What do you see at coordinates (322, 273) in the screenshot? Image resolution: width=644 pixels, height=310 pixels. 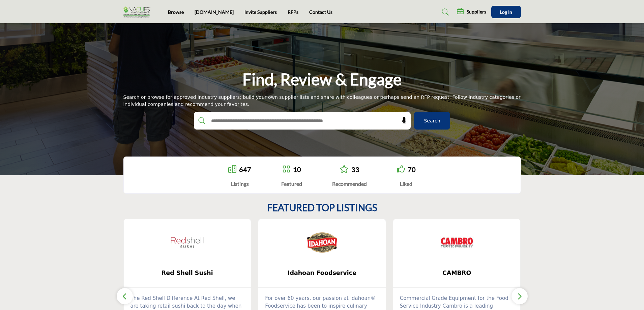 I see `span: Idahoan Foodservice` at bounding box center [322, 273].